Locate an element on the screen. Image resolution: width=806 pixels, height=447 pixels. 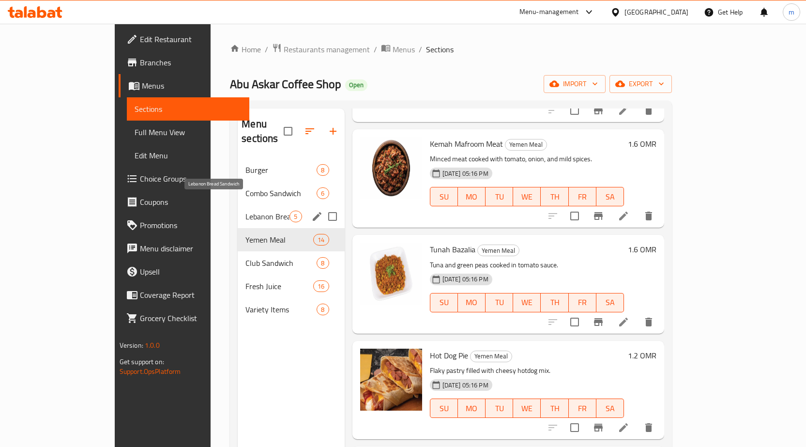
span: Combo Sandwich is located at coordinates (281, 193).